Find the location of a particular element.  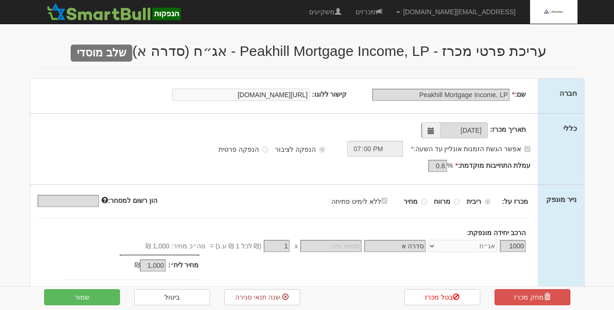

span: (₪ לכל 1 ₪ ע.נ) is located at coordinates (237, 246).